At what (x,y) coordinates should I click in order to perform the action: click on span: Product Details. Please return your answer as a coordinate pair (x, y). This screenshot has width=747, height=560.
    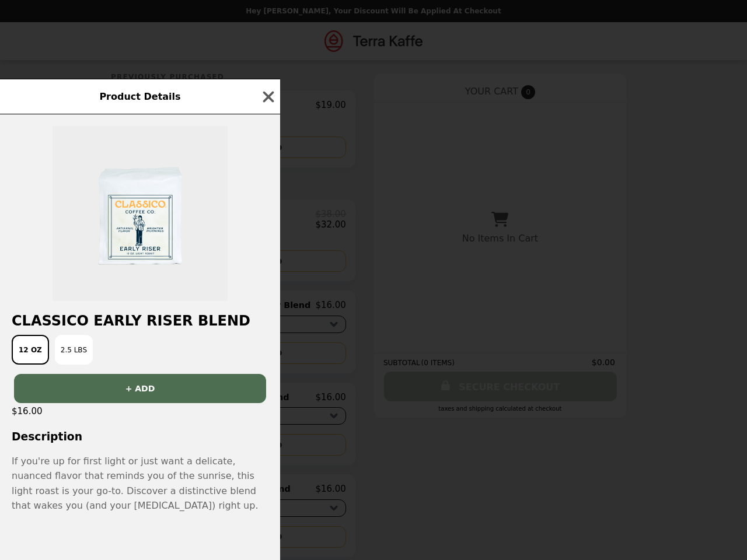
    Looking at the image, I should click on (139, 96).